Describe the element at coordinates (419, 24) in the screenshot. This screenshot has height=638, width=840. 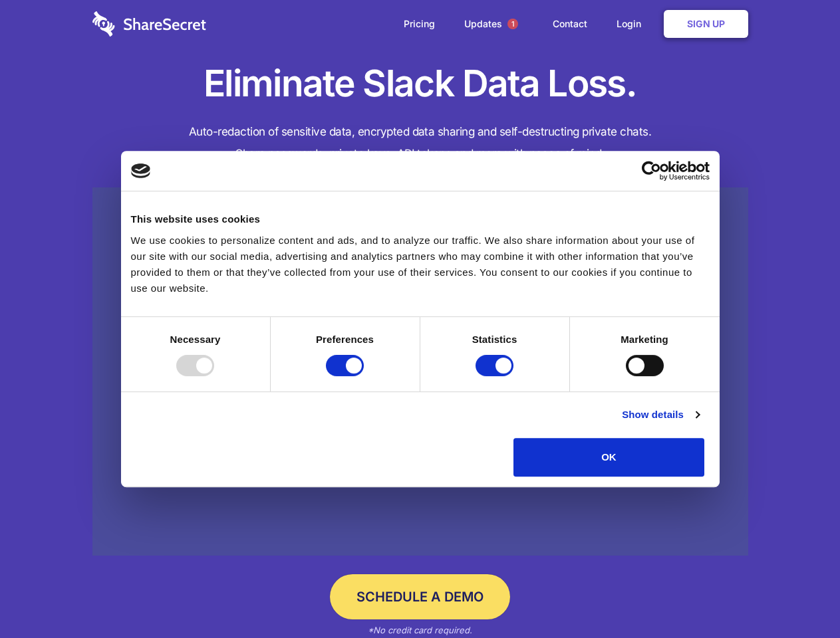
I see `a: Pricing` at that location.